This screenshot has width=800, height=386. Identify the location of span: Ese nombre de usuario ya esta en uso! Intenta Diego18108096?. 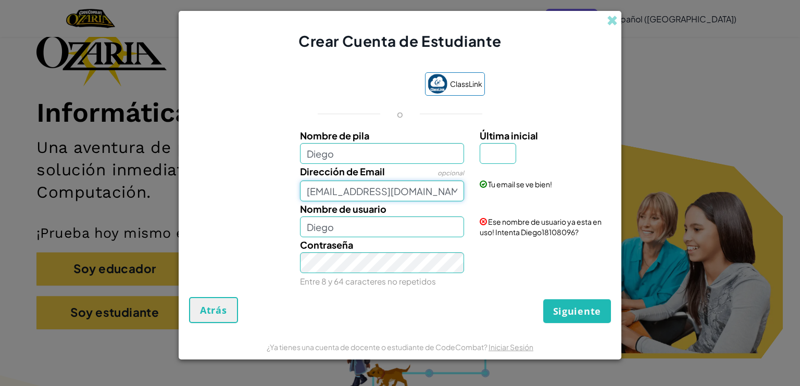
(541, 227).